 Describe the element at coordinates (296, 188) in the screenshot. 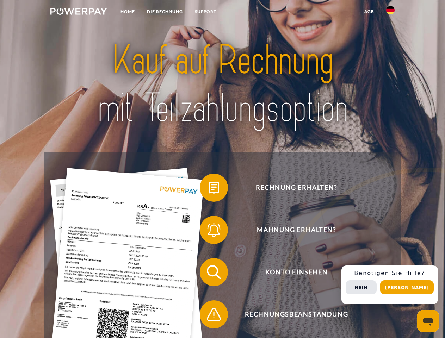

I see `span: Rechnung erhalten?` at that location.